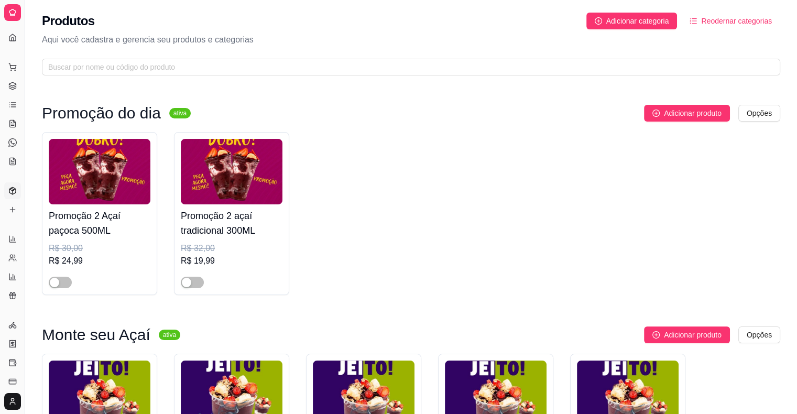 This screenshot has height=414, width=797. What do you see at coordinates (632, 21) in the screenshot?
I see `button: Adicionar categoria` at bounding box center [632, 21].